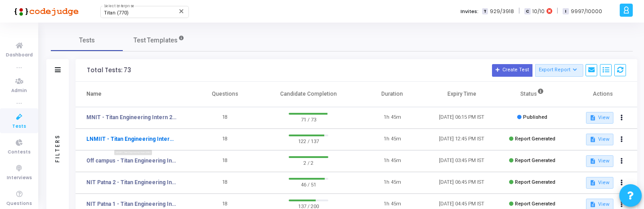  Describe the element at coordinates (485, 11) in the screenshot. I see `span: T` at that location.